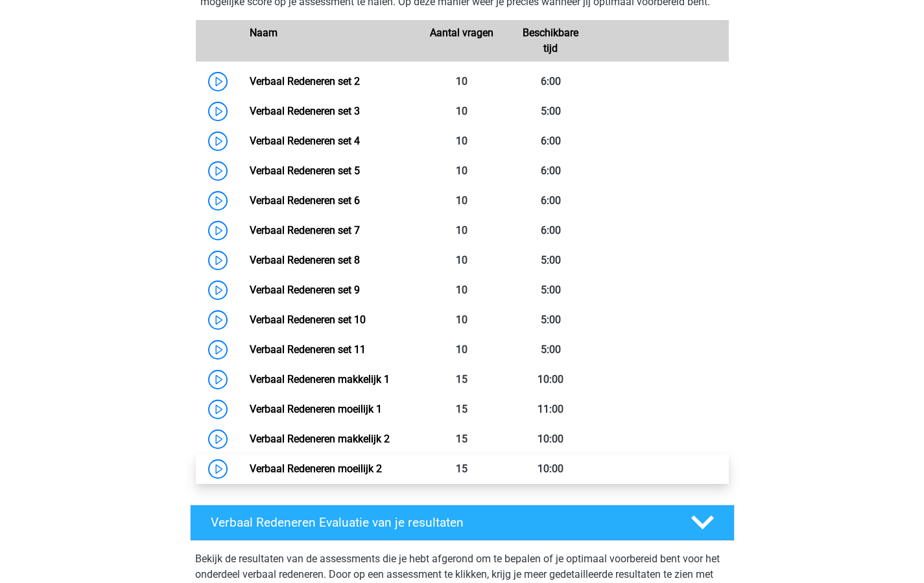 This screenshot has width=924, height=583. What do you see at coordinates (329, 41) in the screenshot?
I see `div: Naam` at bounding box center [329, 41].